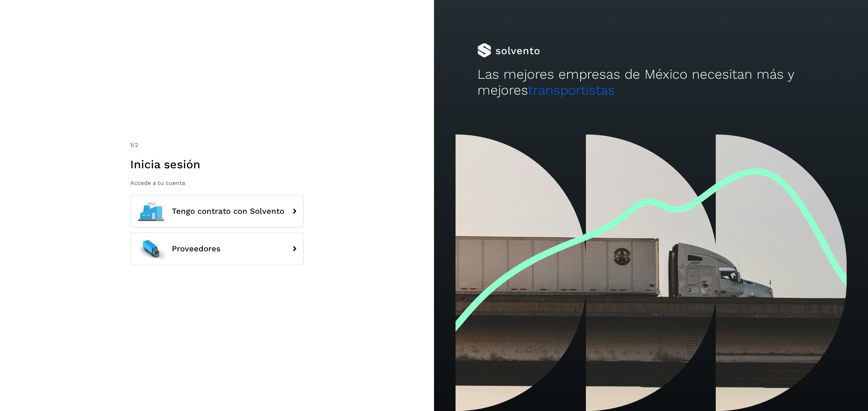  What do you see at coordinates (217, 249) in the screenshot?
I see `button: Proveedores` at bounding box center [217, 249].